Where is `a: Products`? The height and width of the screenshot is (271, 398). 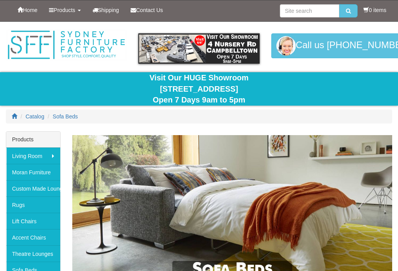
a: Products is located at coordinates (65, 10).